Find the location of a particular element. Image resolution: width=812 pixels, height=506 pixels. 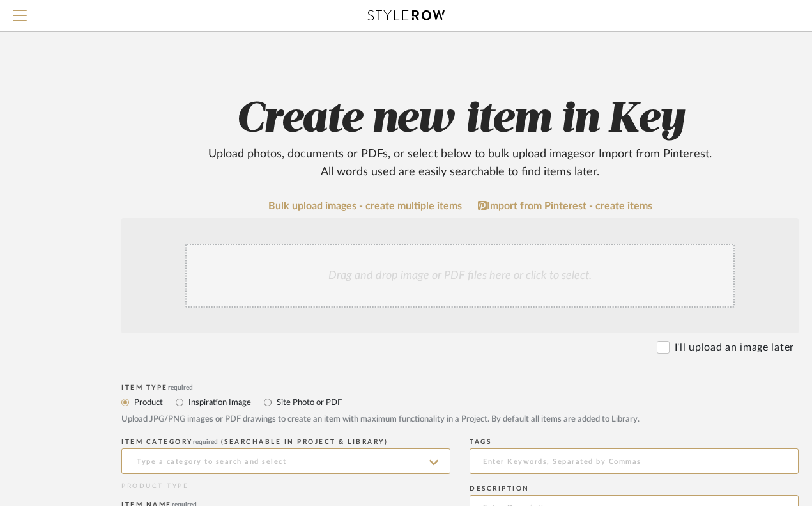

label: Inspiration Image is located at coordinates (219, 402).